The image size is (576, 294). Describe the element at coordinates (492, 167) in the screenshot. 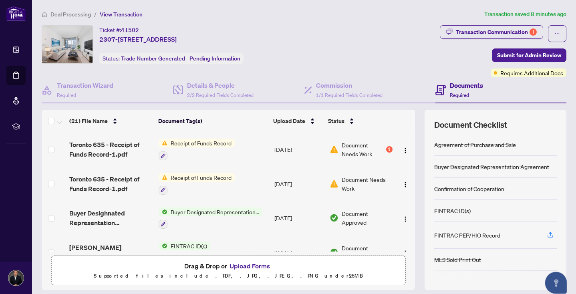

I see `div: Buyer Designated Representation Agreement` at that location.